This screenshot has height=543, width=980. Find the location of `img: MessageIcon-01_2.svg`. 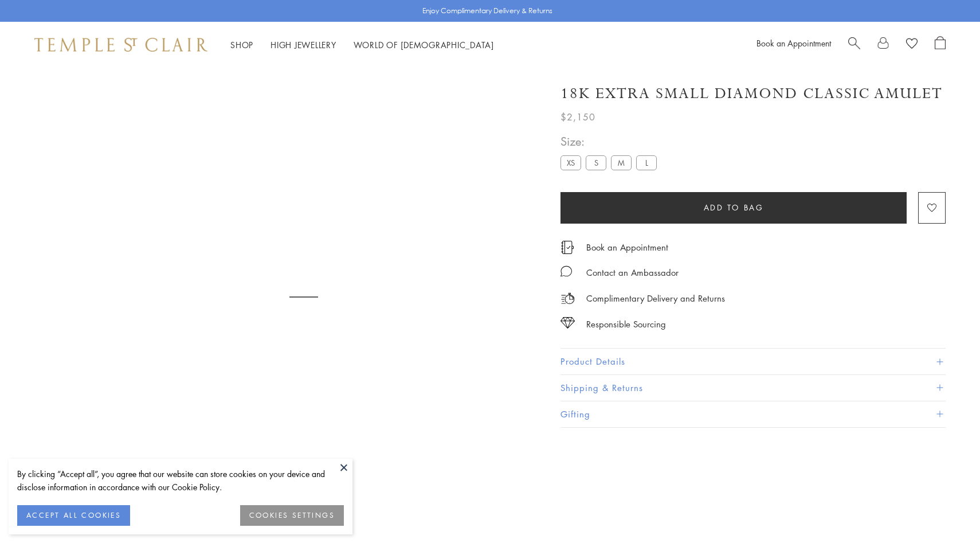

img: MessageIcon-01_2.svg is located at coordinates (566, 272).